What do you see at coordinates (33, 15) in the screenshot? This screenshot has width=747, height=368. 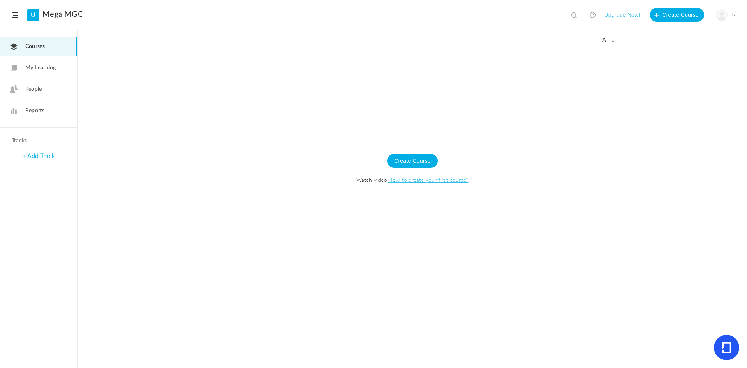 I see `a: U` at bounding box center [33, 15].